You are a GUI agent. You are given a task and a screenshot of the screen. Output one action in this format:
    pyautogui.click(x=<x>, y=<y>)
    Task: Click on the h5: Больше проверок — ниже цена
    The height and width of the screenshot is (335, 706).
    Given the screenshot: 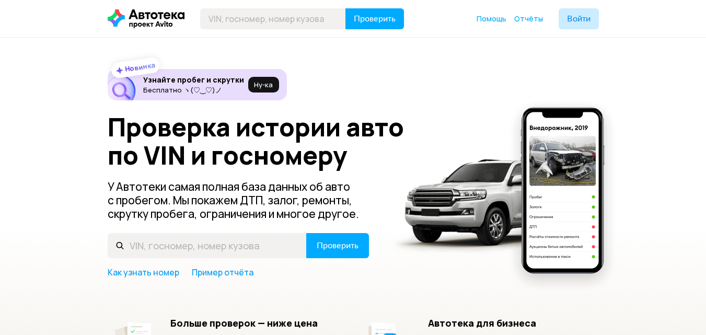 What is the action you would take?
    pyautogui.click(x=255, y=323)
    